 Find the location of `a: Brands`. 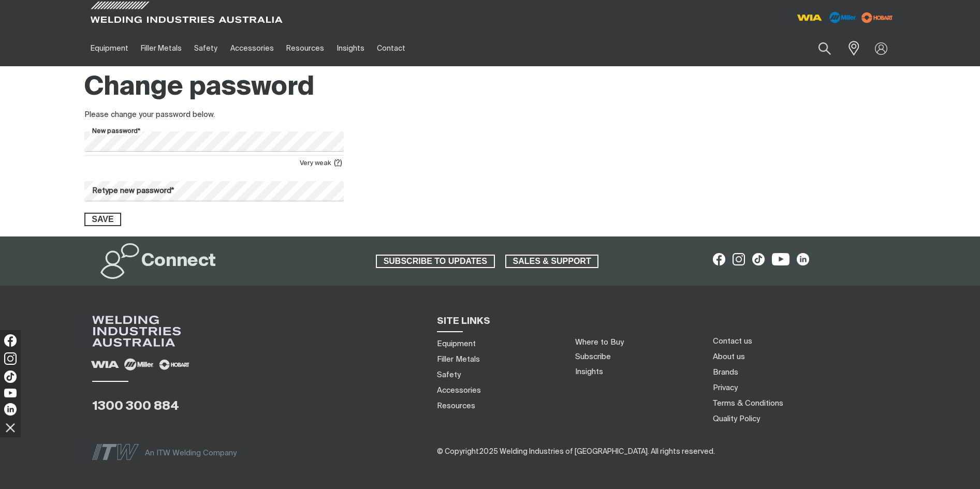

a: Brands is located at coordinates (726, 372).